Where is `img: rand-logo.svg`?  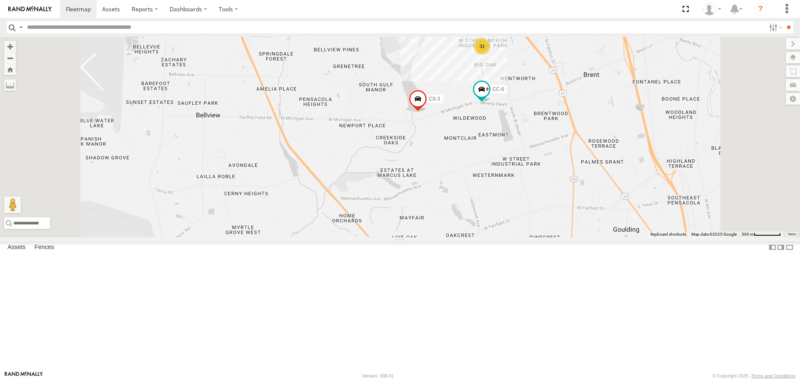
img: rand-logo.svg is located at coordinates (30, 9).